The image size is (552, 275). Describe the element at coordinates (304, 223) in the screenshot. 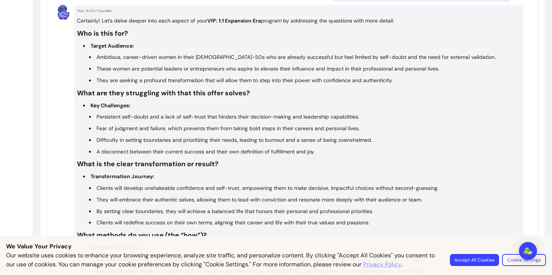

I see `li: Clients will redefine success on their own terms, aligning their career and life with their true ...` at that location.